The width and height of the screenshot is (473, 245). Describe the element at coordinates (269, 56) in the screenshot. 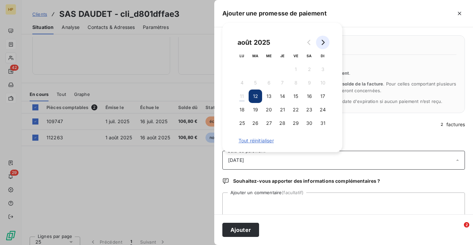

I see `th: mercredi` at that location.